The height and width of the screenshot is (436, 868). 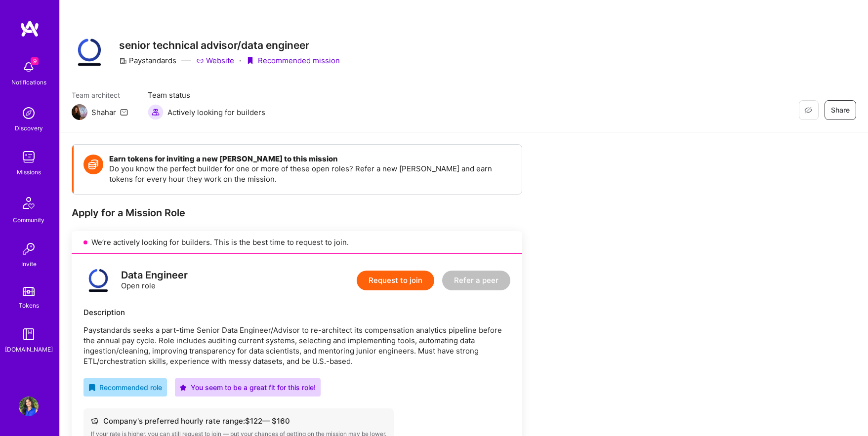 I want to click on div: Discovery, so click(x=28, y=128).